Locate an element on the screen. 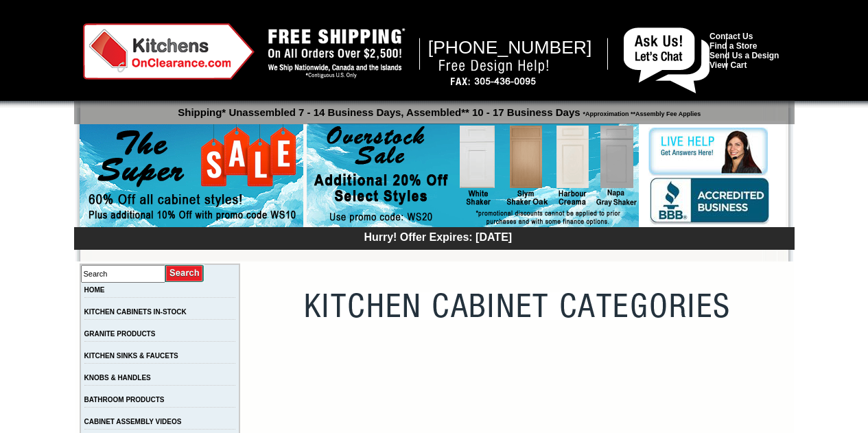  a: Find a Store is located at coordinates (732, 46).